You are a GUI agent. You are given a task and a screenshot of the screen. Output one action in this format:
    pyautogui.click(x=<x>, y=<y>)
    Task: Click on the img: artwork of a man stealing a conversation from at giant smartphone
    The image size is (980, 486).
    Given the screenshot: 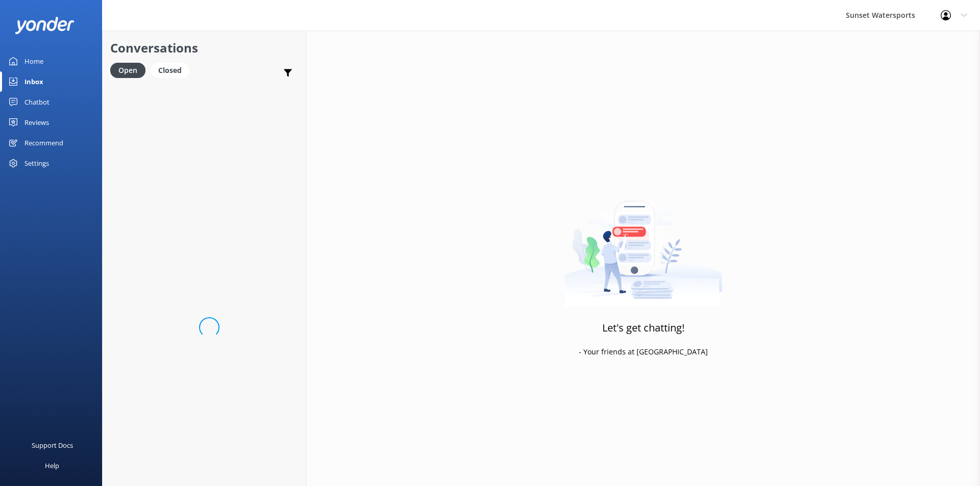 What is the action you would take?
    pyautogui.click(x=643, y=243)
    